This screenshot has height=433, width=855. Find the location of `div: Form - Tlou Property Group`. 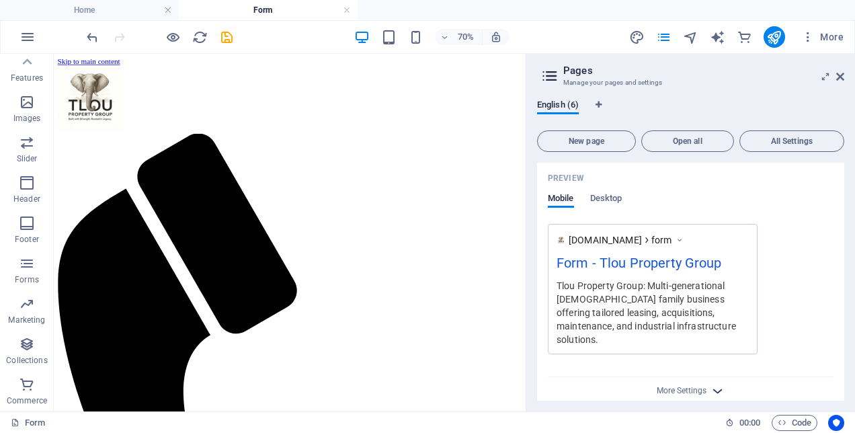

div: Form - Tlou Property Group is located at coordinates (653, 266).